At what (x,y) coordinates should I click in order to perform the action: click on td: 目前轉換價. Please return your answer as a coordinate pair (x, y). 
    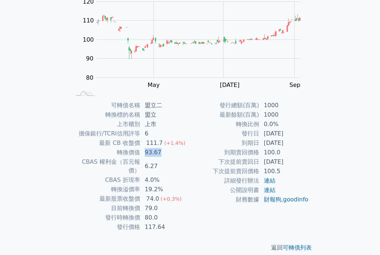
    Looking at the image, I should click on (105, 208).